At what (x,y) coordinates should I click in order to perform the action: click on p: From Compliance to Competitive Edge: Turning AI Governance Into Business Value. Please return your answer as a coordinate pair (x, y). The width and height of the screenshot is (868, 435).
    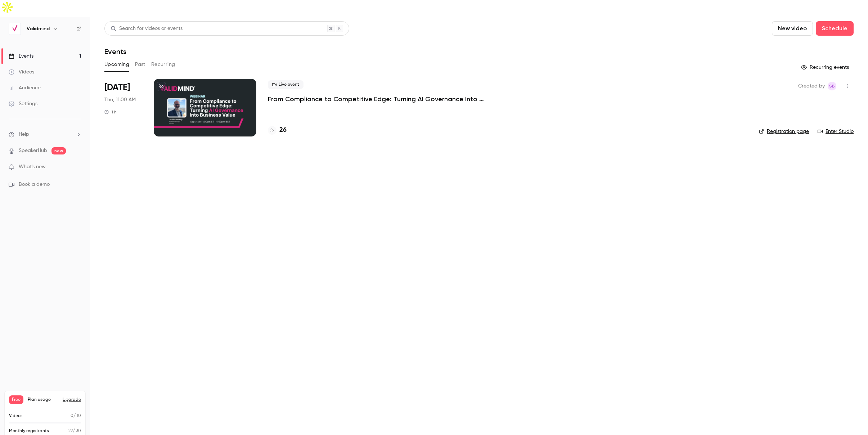
    Looking at the image, I should click on (376, 99).